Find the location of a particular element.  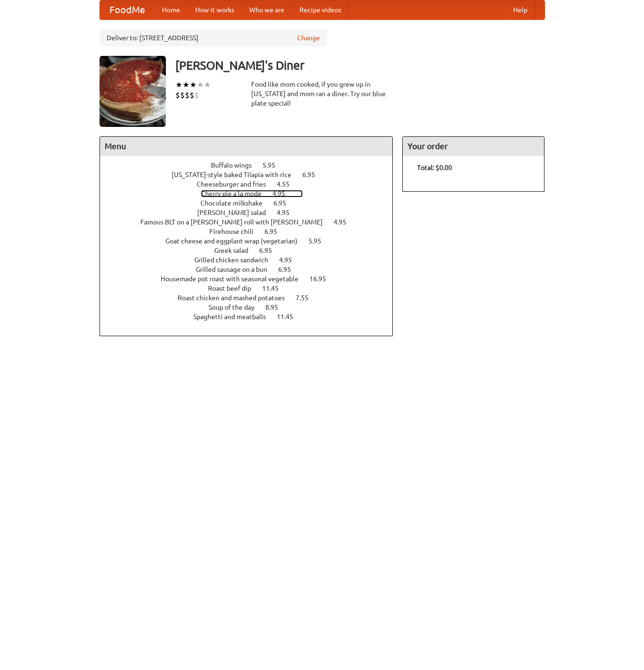

a: Roast beef dip 11.45 is located at coordinates (252, 288).